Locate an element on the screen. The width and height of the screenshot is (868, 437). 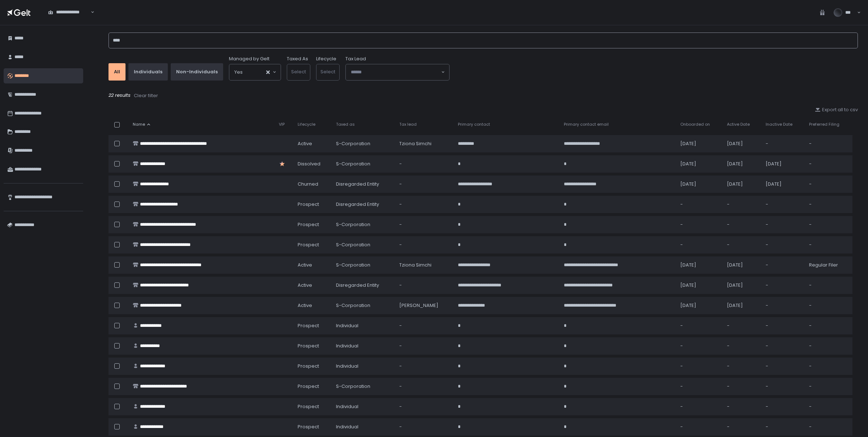
div: Clear filter is located at coordinates (146, 96).